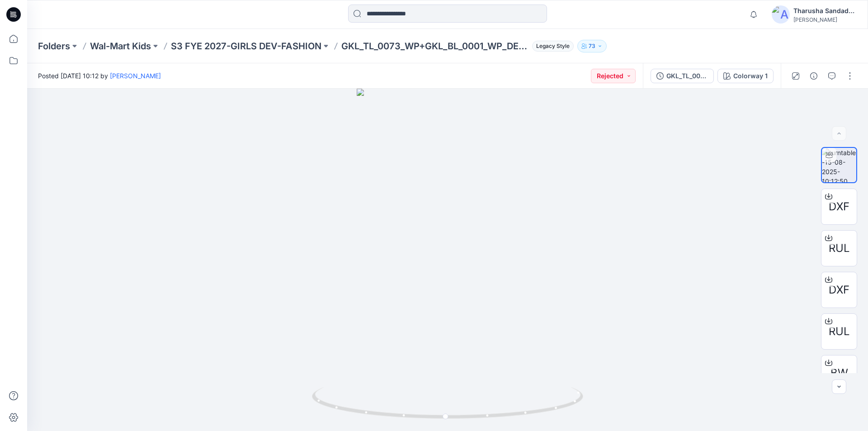 The image size is (868, 431). Describe the element at coordinates (435, 46) in the screenshot. I see `p: GKL_TL_0073_WP+GKL_BL_0001_WP_DEV_REV1` at that location.